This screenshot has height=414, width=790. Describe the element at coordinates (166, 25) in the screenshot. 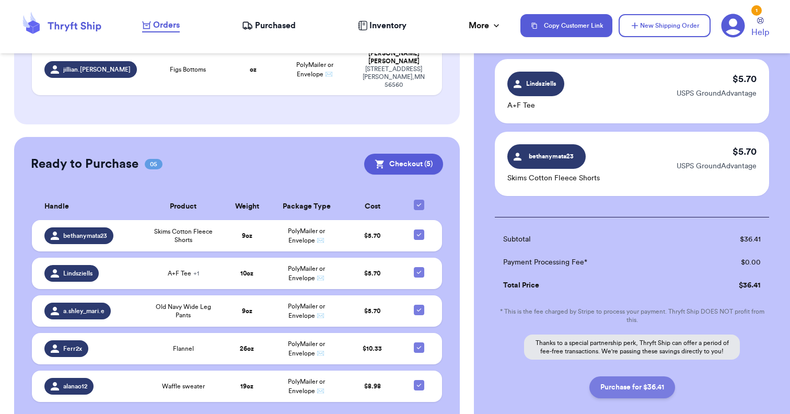

I see `span: Orders` at that location.